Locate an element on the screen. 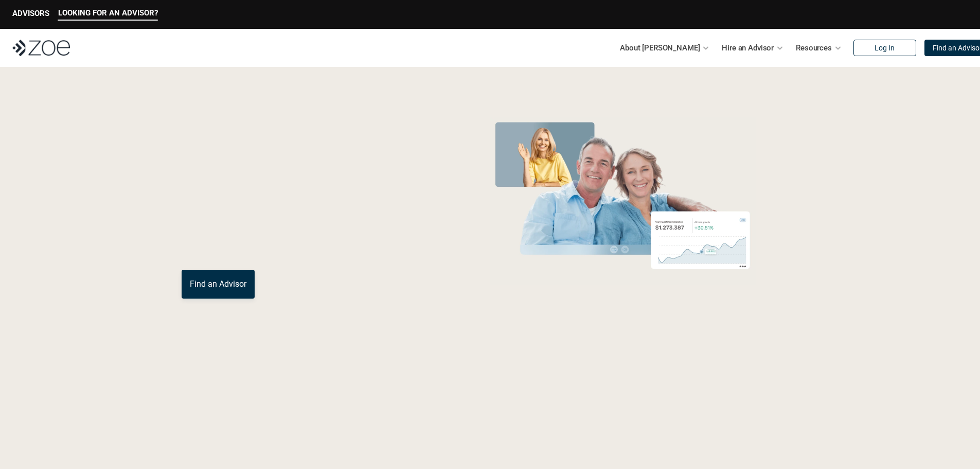 The width and height of the screenshot is (980, 469). p: LOOKING FOR AN ADVISOR? is located at coordinates (108, 13).